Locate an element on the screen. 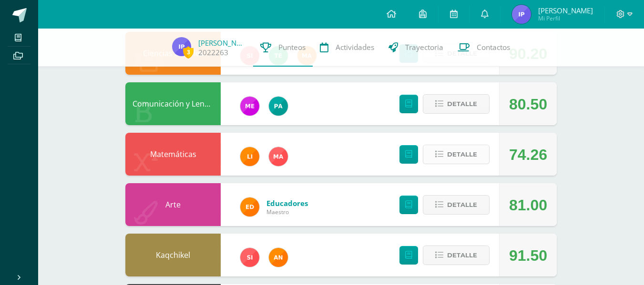 The image size is (644, 285). span: Actividades is located at coordinates (355, 47).